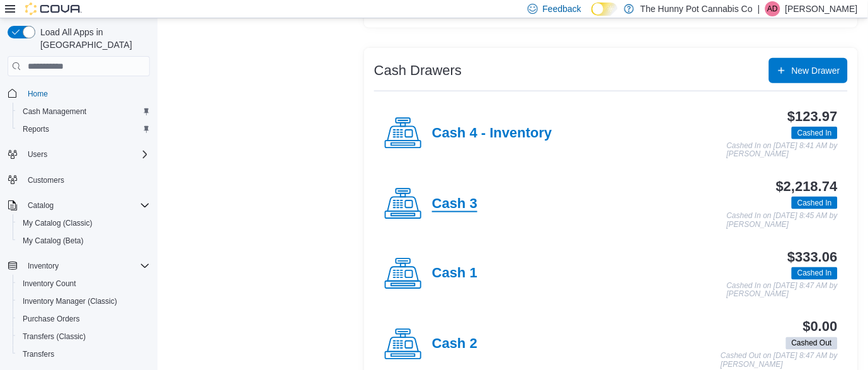 Image resolution: width=868 pixels, height=370 pixels. What do you see at coordinates (79, 93) in the screenshot?
I see `button: Home` at bounding box center [79, 93].